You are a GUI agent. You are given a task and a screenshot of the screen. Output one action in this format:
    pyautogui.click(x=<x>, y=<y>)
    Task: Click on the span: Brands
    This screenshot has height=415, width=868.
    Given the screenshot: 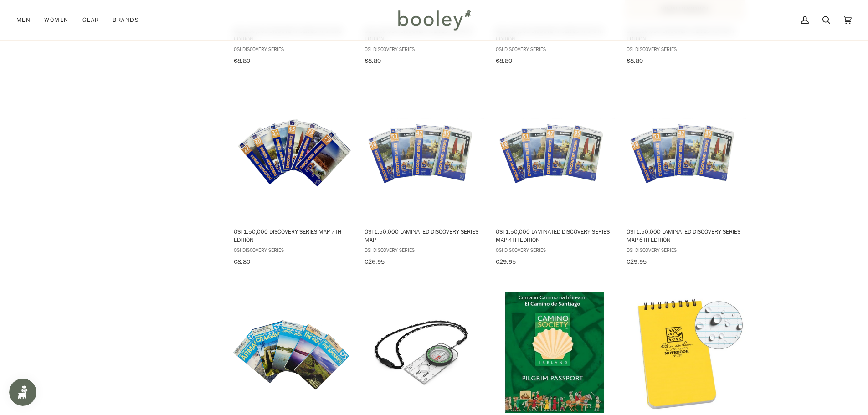 What is the action you would take?
    pyautogui.click(x=126, y=20)
    